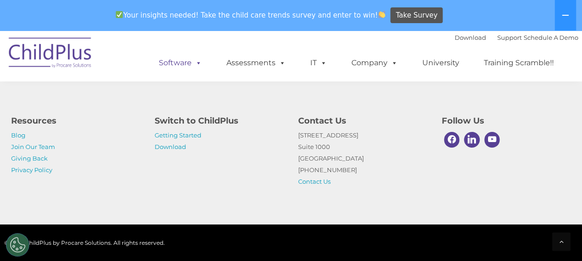  I want to click on a: Giving Back, so click(29, 158).